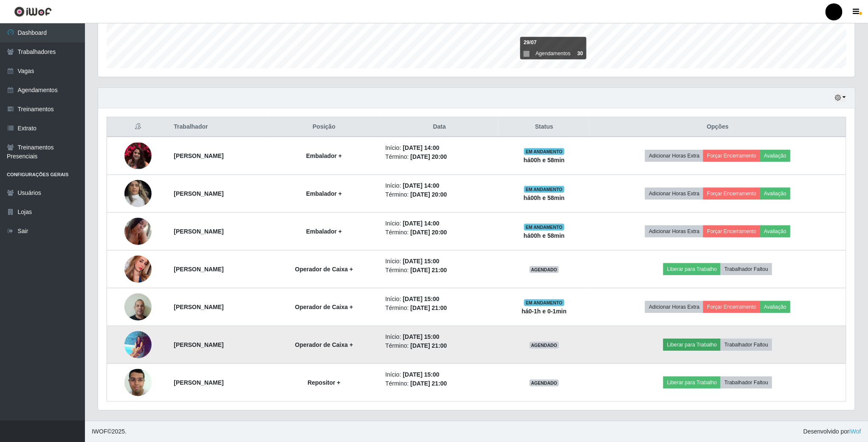 Image resolution: width=868 pixels, height=442 pixels. Describe the element at coordinates (439, 127) in the screenshot. I see `th: Data` at that location.